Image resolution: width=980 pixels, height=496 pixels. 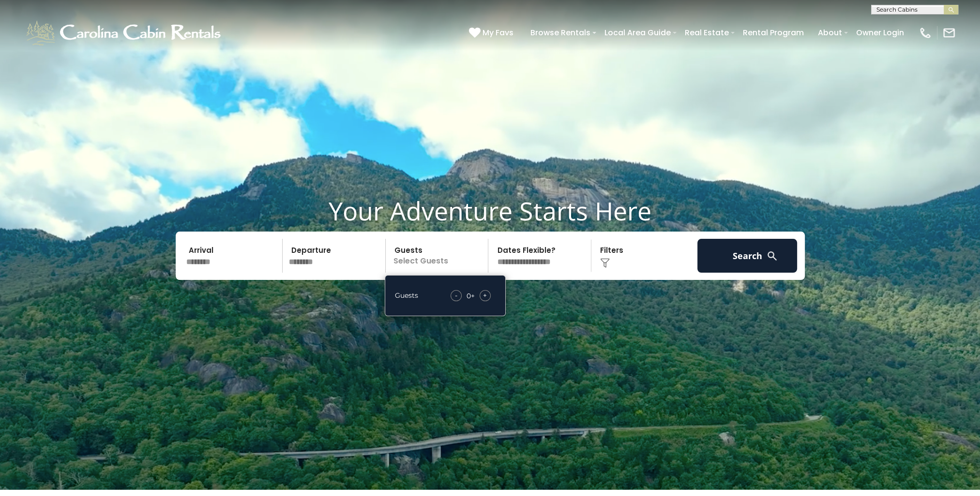 I want to click on a: About, so click(x=830, y=33).